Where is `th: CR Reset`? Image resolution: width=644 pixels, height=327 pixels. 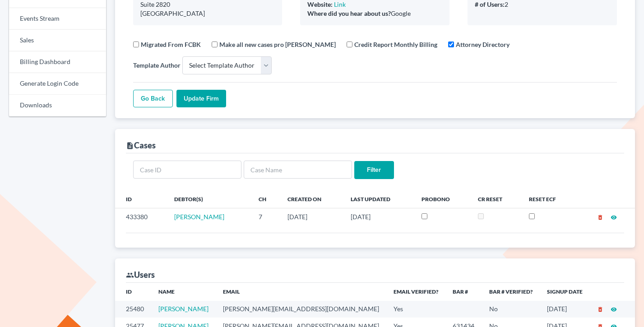
th: CR Reset is located at coordinates (496, 199).